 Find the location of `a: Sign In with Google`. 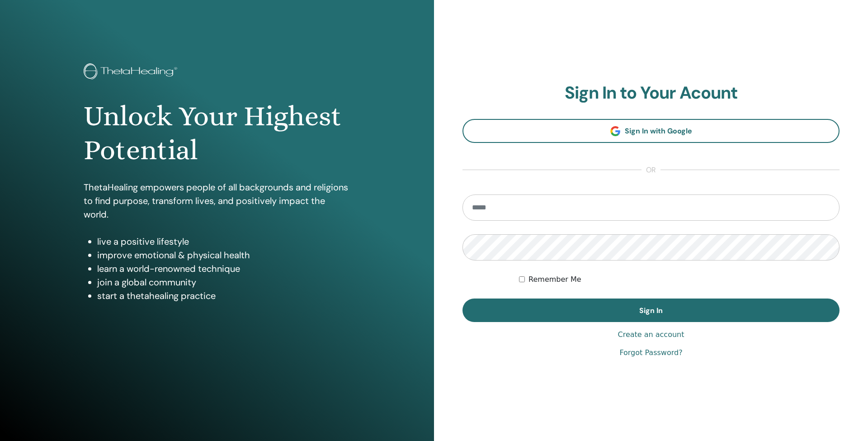

a: Sign In with Google is located at coordinates (651, 131).